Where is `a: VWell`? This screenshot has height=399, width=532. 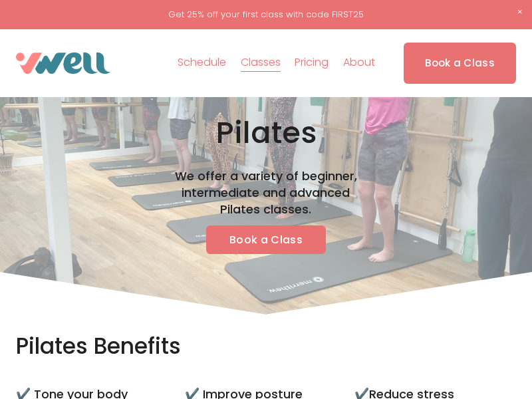
a: VWell is located at coordinates (63, 63).